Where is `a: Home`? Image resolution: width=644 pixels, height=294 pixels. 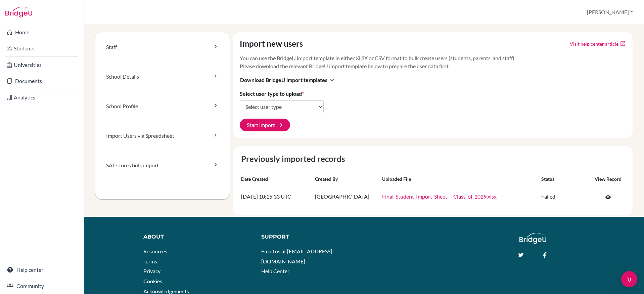 a: Home is located at coordinates (42, 33).